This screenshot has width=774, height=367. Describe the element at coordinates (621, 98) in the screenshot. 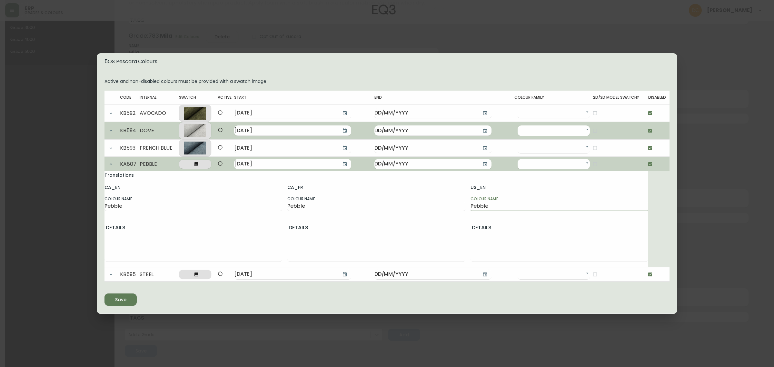

I see `th: 2D/3D Model Swatch?` at that location.